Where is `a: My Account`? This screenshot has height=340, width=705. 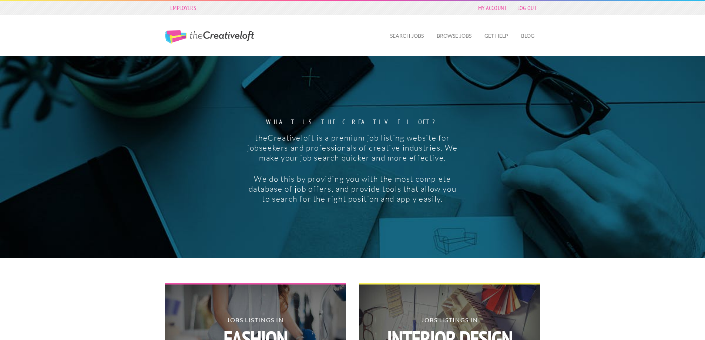 a: My Account is located at coordinates (492, 8).